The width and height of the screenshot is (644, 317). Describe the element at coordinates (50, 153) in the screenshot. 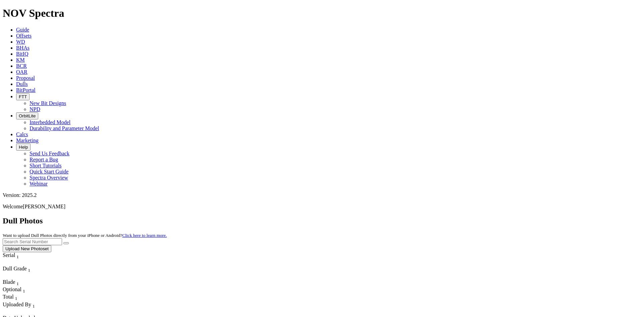

I see `a: Send Us Feedback` at that location.